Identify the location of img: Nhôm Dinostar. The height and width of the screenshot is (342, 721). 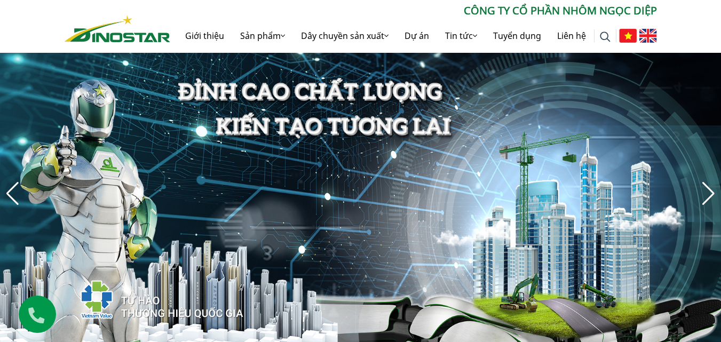
(117, 29).